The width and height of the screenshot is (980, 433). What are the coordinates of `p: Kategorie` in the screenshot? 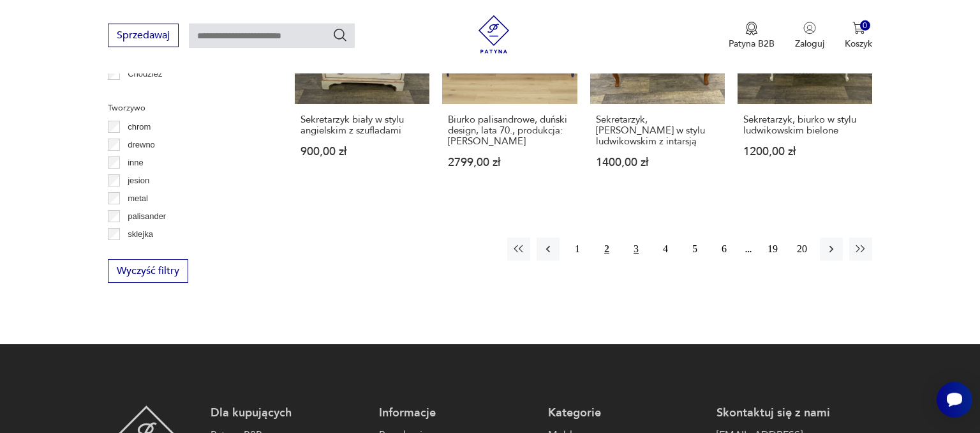 It's located at (626, 413).